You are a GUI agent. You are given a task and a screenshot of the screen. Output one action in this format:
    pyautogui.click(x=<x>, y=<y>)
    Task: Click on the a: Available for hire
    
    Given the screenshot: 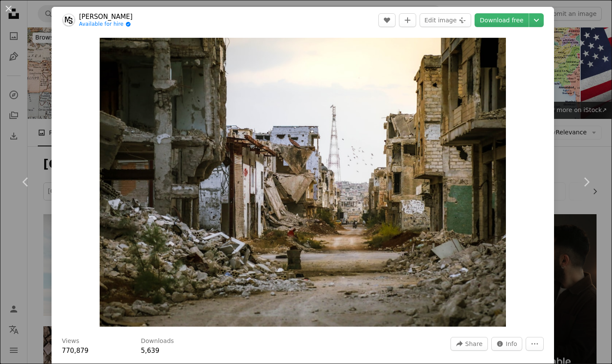 What is the action you would take?
    pyautogui.click(x=106, y=24)
    